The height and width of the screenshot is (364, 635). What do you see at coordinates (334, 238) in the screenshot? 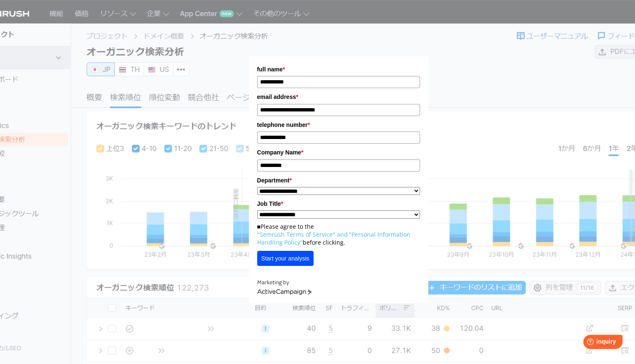
I see `a: "Personal Information Handling Policy"` at bounding box center [334, 238].